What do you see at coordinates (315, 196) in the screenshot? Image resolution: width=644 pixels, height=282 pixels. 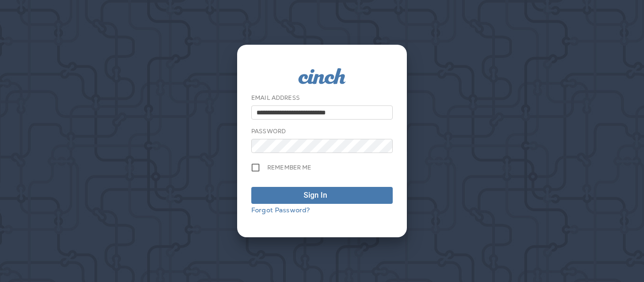 I see `div: Sign In` at bounding box center [315, 196].